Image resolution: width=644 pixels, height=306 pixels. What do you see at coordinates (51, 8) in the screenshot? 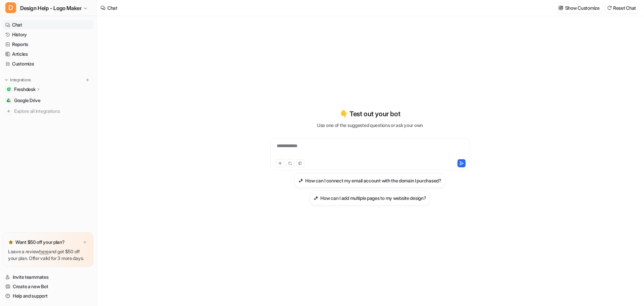
I see `span: Design Help - Logo Maker` at bounding box center [51, 8].